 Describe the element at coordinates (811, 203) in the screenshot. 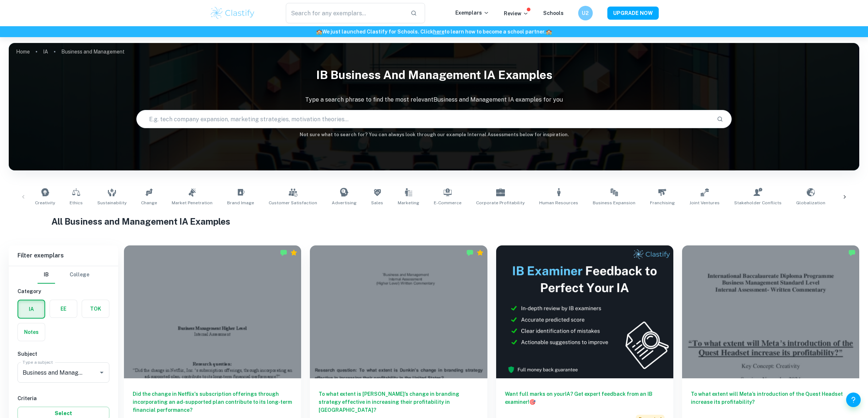

I see `span: Globalization` at that location.